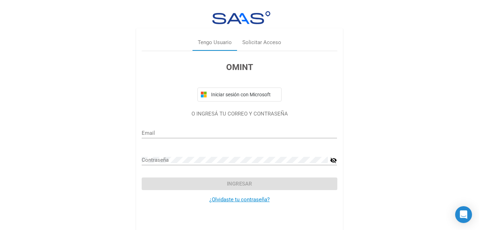 Image resolution: width=479 pixels, height=230 pixels. I want to click on div: Open Intercom Messenger, so click(463, 215).